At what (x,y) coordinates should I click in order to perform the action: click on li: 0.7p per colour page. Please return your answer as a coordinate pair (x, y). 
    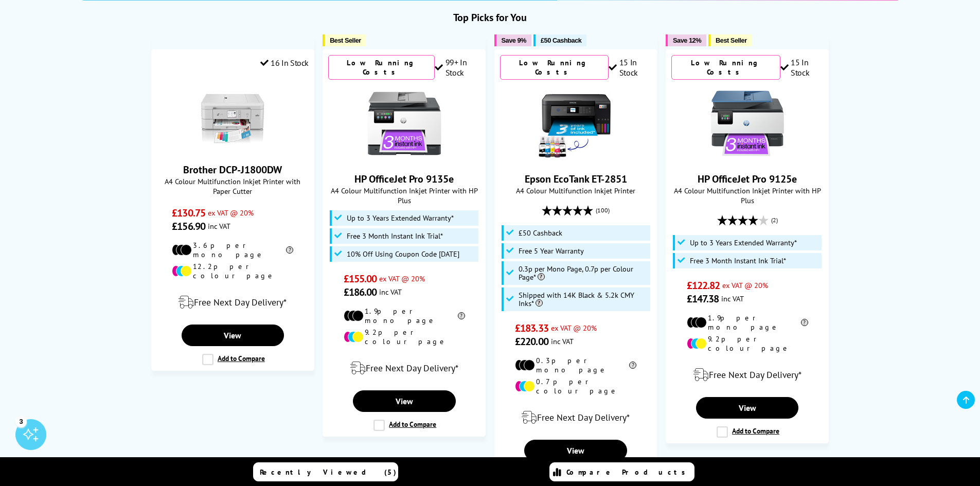
    Looking at the image, I should click on (576, 386).